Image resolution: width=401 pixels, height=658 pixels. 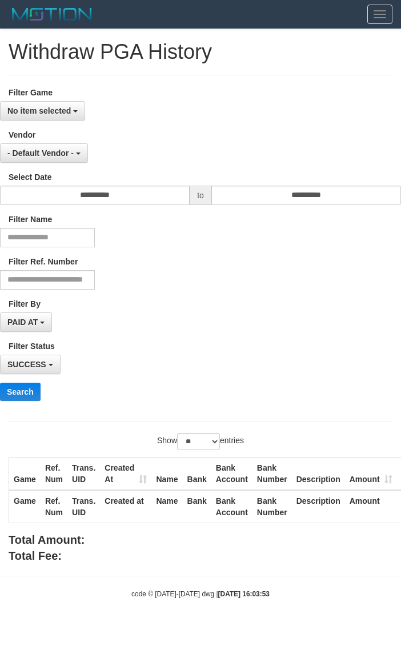 I want to click on span: - Default Vendor -, so click(x=41, y=153).